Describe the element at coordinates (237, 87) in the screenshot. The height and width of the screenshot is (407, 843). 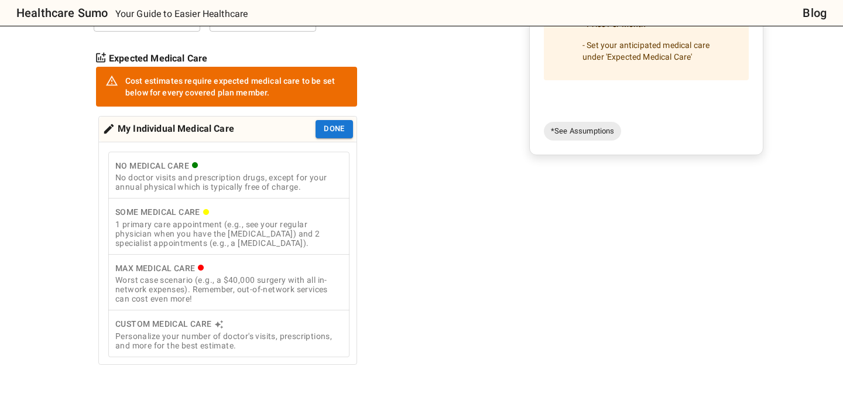
I see `div: Cost estimates require expected medical care to be set below for every covered plan member.` at that location.